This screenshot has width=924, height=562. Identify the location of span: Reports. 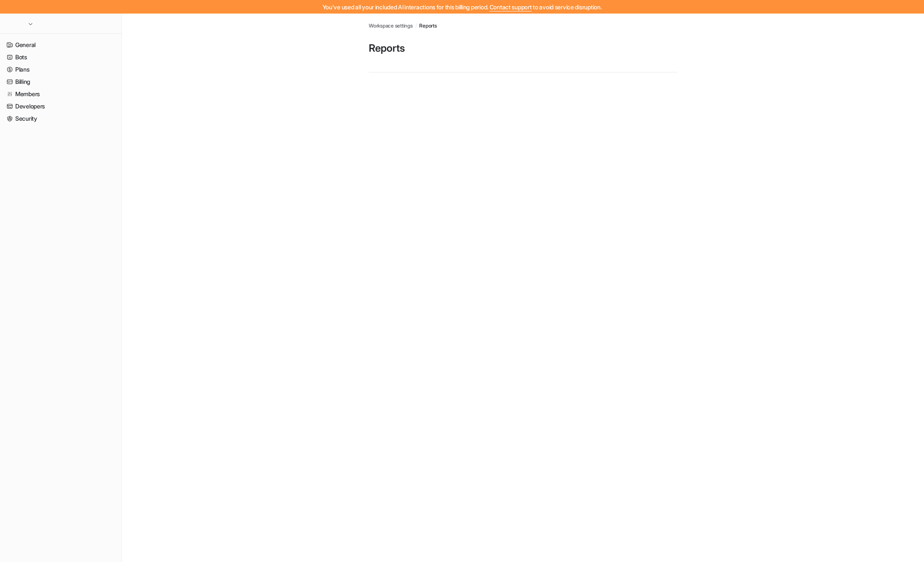
(428, 26).